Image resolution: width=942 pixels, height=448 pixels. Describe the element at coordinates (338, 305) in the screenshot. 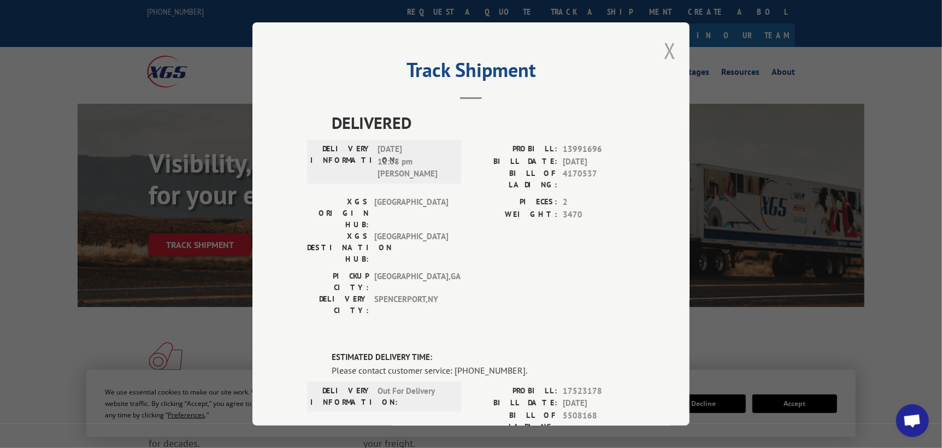

I see `label: DELIVERY CITY:` at that location.